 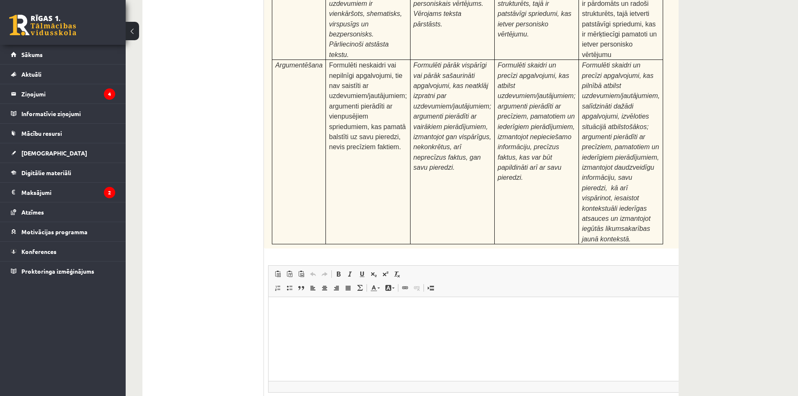 I want to click on legend: Informatīvie ziņojumi, so click(x=68, y=114).